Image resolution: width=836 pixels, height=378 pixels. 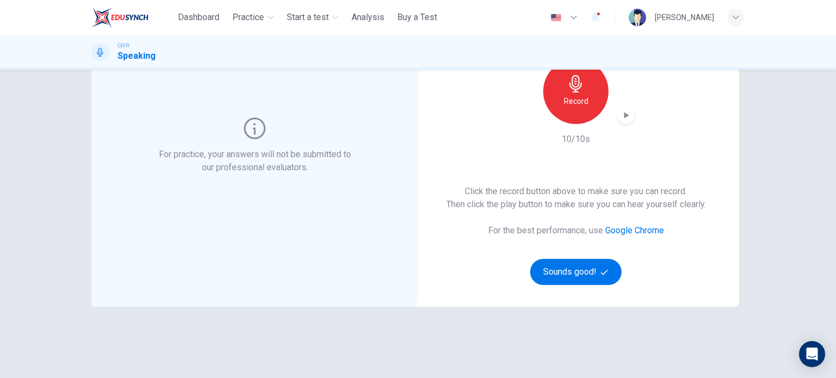 What do you see at coordinates (308, 17) in the screenshot?
I see `span: Start a test` at bounding box center [308, 17].